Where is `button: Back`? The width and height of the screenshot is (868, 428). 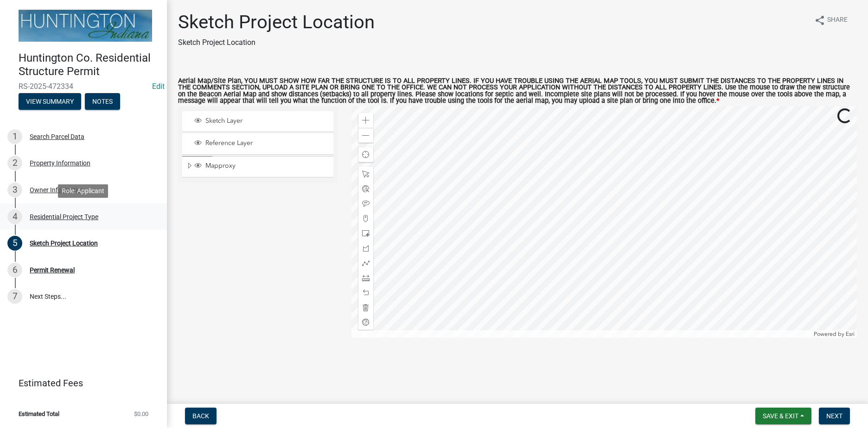 button: Back is located at coordinates (201, 416).